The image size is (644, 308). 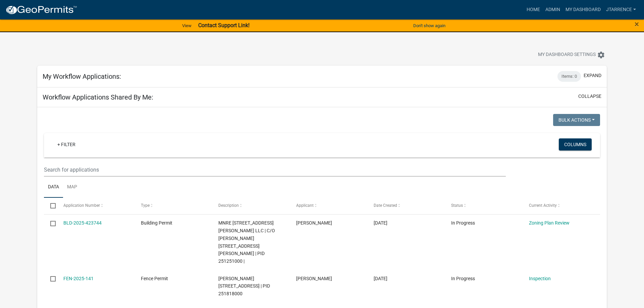 I want to click on a: My Dashboard, so click(x=582, y=10).